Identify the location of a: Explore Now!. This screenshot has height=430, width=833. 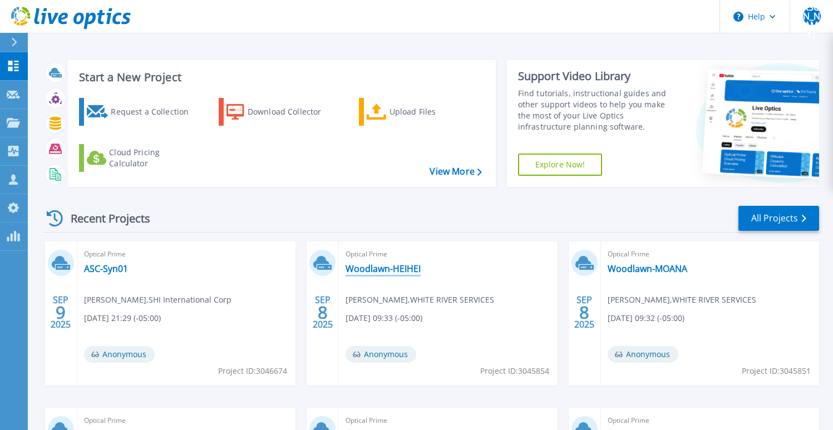
(561, 165).